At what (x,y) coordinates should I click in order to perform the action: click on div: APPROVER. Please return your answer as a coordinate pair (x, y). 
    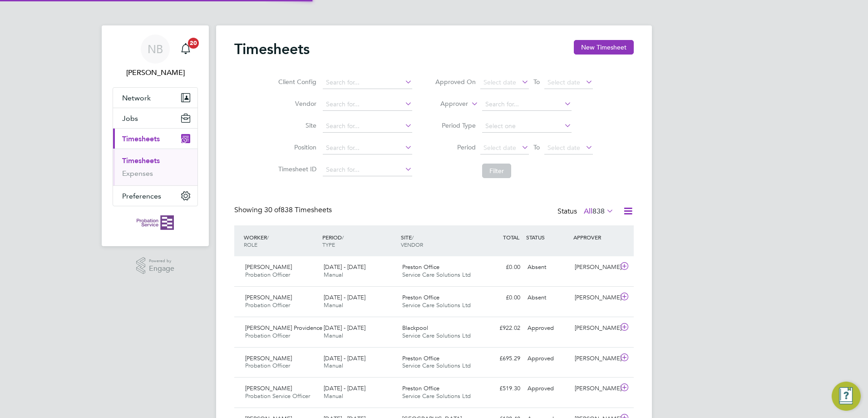
    Looking at the image, I should click on (595, 237).